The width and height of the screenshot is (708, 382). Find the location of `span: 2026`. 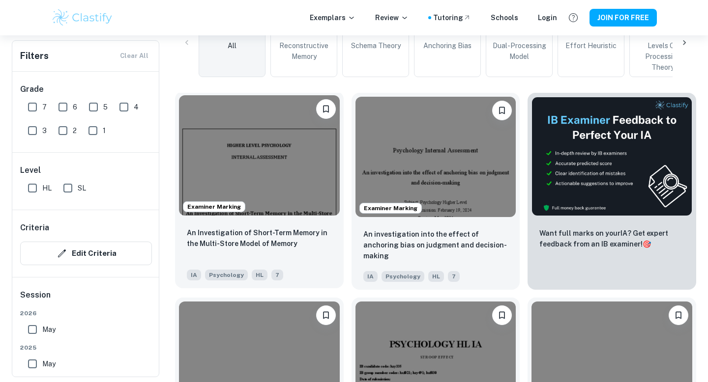

span: 2026 is located at coordinates (86, 314).